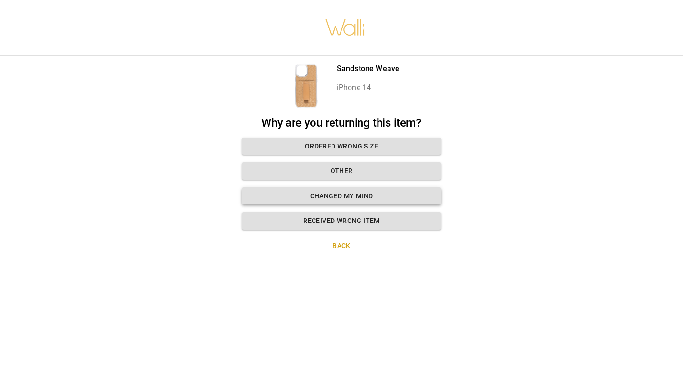 Image resolution: width=683 pixels, height=389 pixels. What do you see at coordinates (342, 221) in the screenshot?
I see `button: Received wrong item` at bounding box center [342, 221].